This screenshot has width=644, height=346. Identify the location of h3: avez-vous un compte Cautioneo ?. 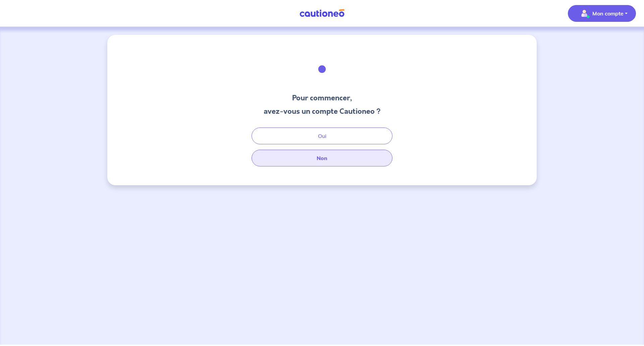
(322, 111).